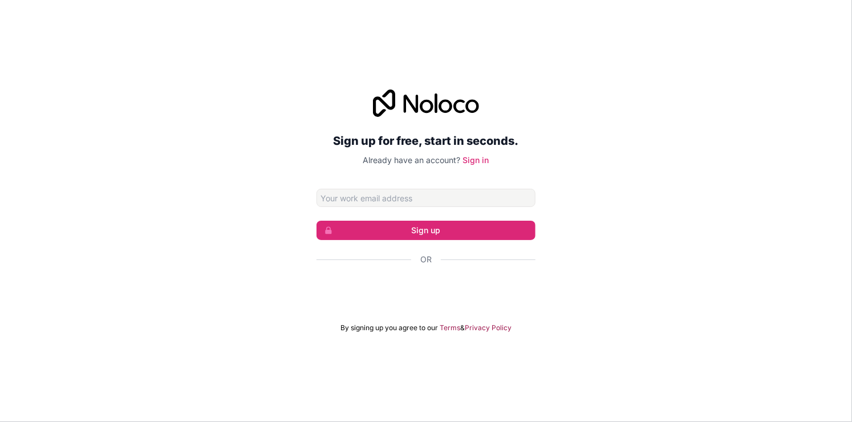 This screenshot has height=422, width=852. What do you see at coordinates (426, 260) in the screenshot?
I see `span: Or` at bounding box center [426, 260].